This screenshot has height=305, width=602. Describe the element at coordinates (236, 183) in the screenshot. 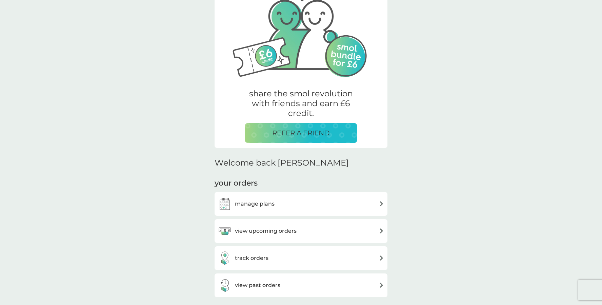

I see `h3: your orders` at that location.